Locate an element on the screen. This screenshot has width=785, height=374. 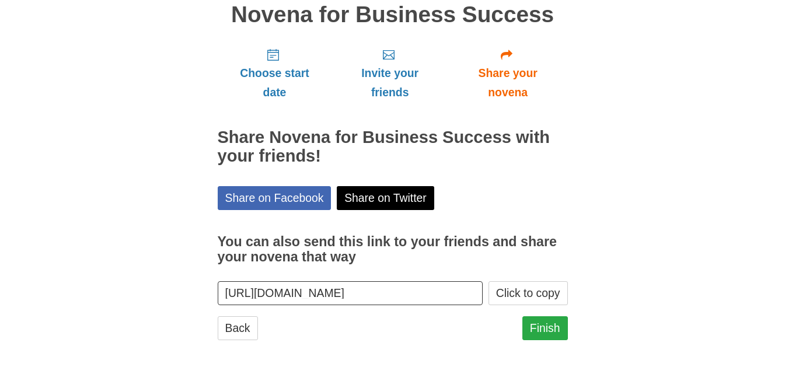
a: Share on Twitter is located at coordinates (385, 198).